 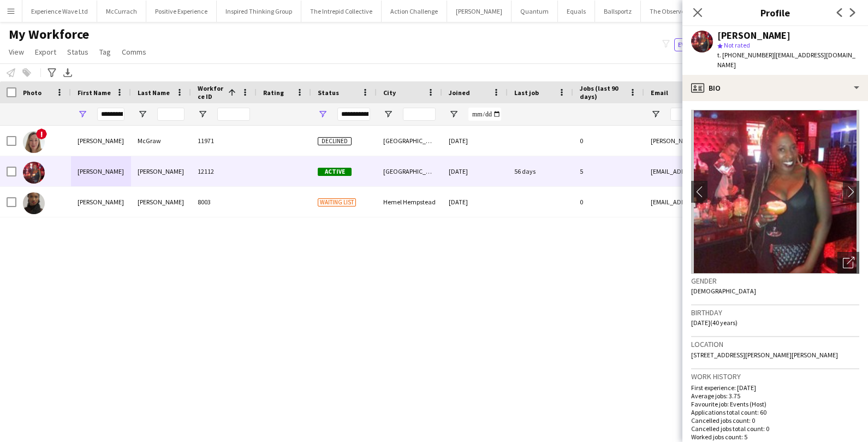 I want to click on div: Hemel Hempstead, so click(x=410, y=202).